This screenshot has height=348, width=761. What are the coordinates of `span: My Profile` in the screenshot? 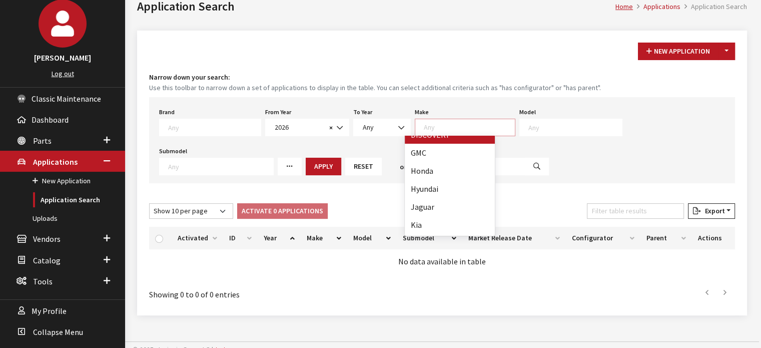 It's located at (49, 311).